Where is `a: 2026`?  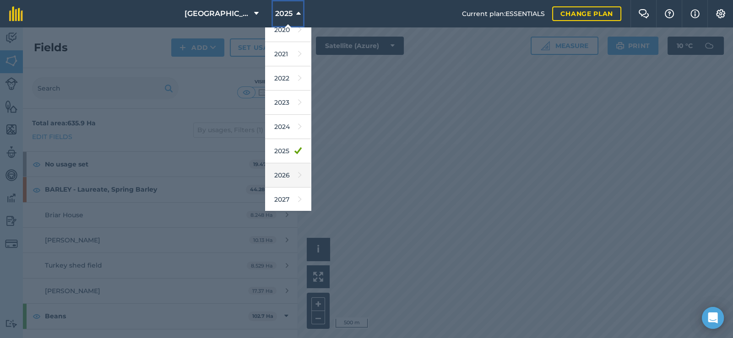 a: 2026 is located at coordinates (288, 175).